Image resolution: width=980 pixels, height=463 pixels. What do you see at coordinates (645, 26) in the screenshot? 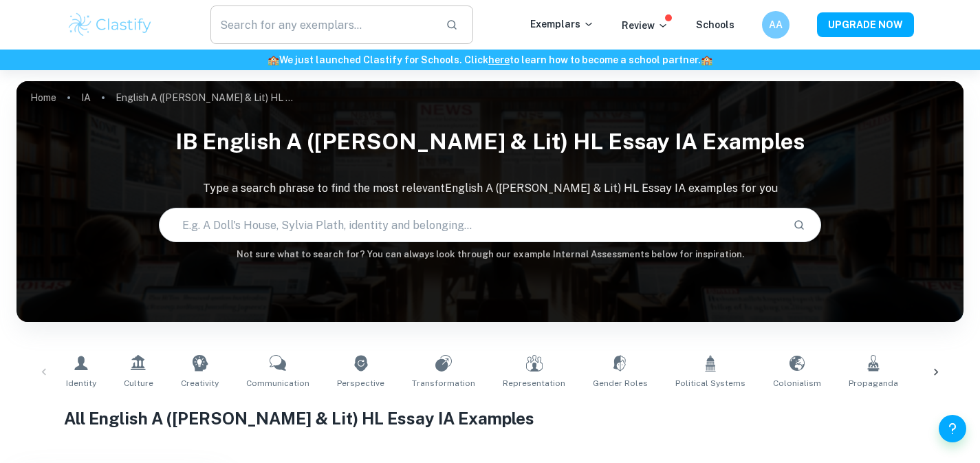
I see `p: Review` at bounding box center [645, 26].